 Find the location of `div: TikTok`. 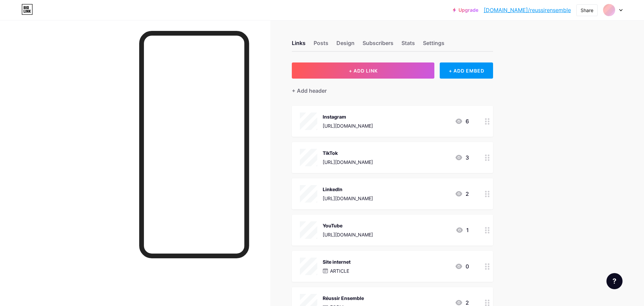

div: TikTok is located at coordinates (348, 153).